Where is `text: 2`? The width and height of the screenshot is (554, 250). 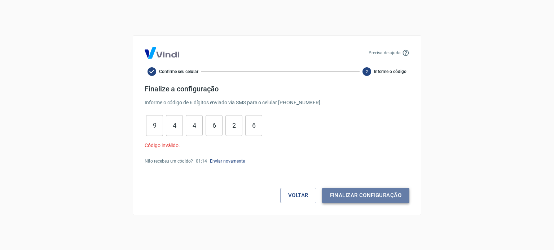 text: 2 is located at coordinates (367, 71).